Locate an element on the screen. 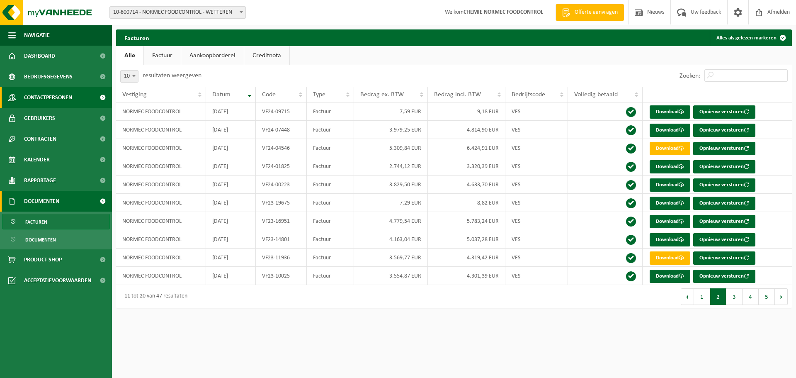 Image resolution: width=796 pixels, height=378 pixels. td: VF23-19675 is located at coordinates (281, 203).